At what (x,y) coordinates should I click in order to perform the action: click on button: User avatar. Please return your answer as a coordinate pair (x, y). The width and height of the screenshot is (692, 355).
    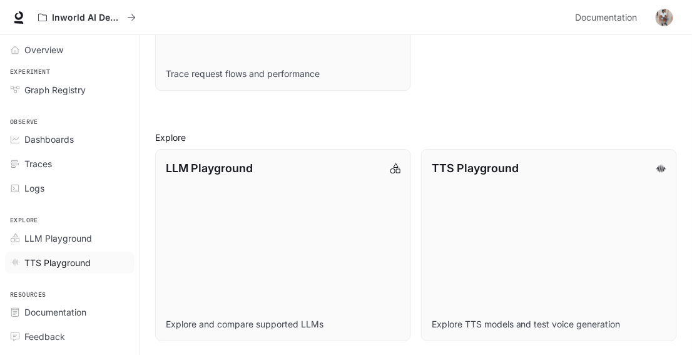
    Looking at the image, I should click on (665, 18).